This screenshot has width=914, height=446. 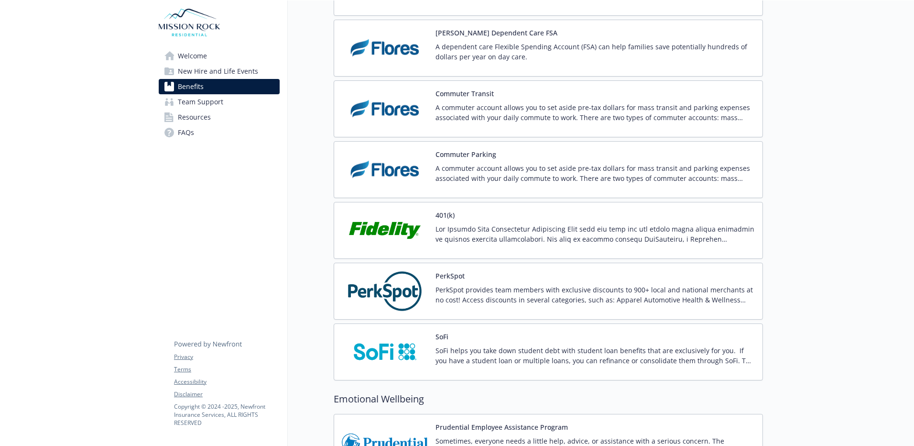 What do you see at coordinates (219, 87) in the screenshot?
I see `a: Benefits` at bounding box center [219, 87].